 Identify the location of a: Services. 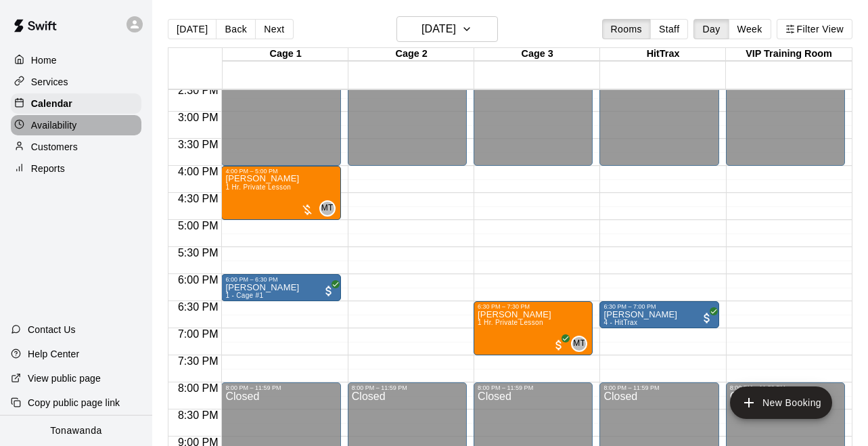
(76, 82).